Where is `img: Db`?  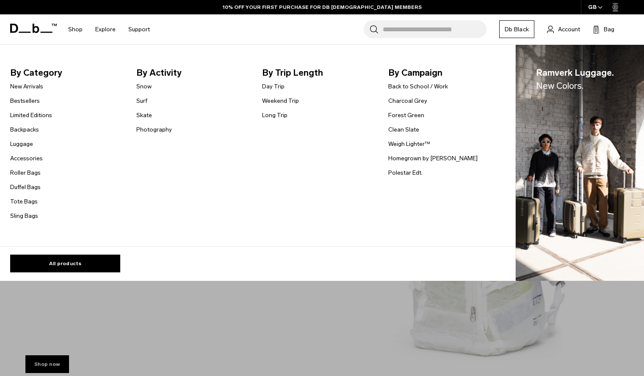
img: Db is located at coordinates (579, 163).